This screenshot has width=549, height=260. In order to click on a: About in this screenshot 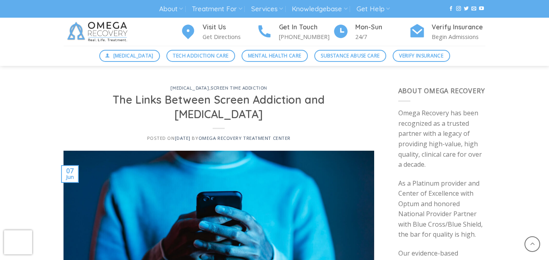, I will do `click(171, 9)`.